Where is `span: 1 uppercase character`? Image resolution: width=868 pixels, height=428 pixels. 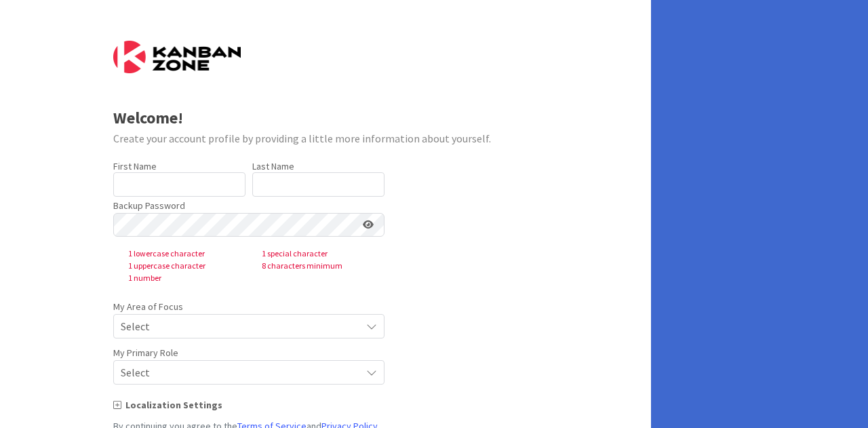
span: 1 uppercase character is located at coordinates (184, 265).